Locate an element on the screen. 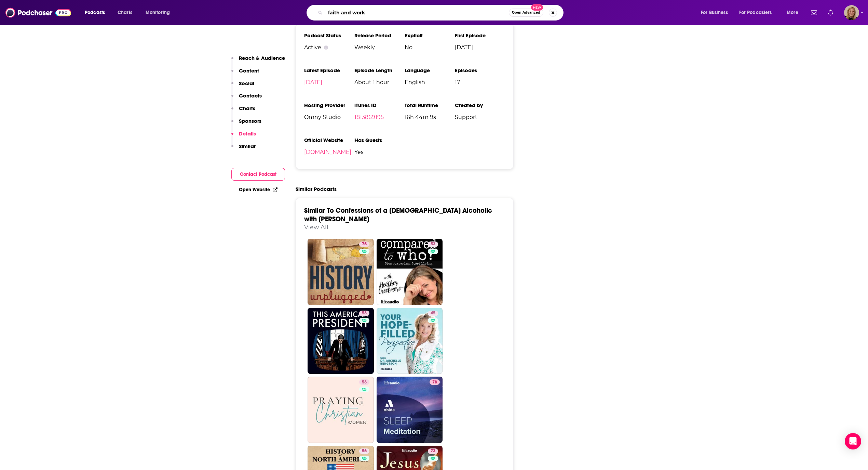 This screenshot has height=470, width=868. span: Omny Studio is located at coordinates (329, 117).